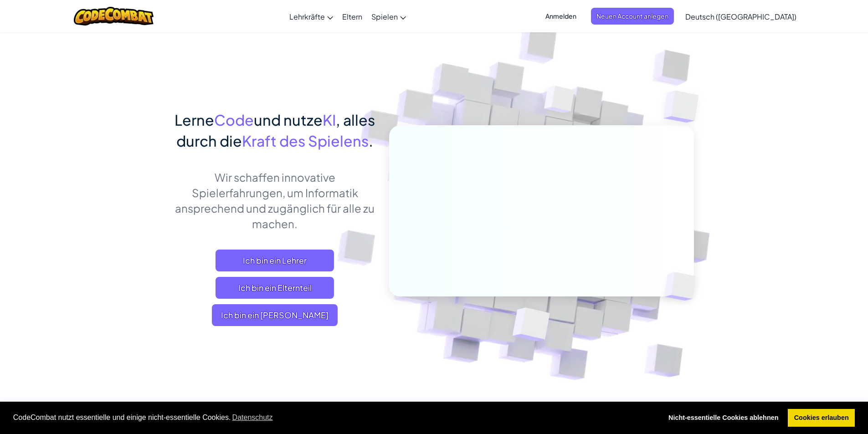 The image size is (868, 434). I want to click on a: Lehrkräfte, so click(311, 16).